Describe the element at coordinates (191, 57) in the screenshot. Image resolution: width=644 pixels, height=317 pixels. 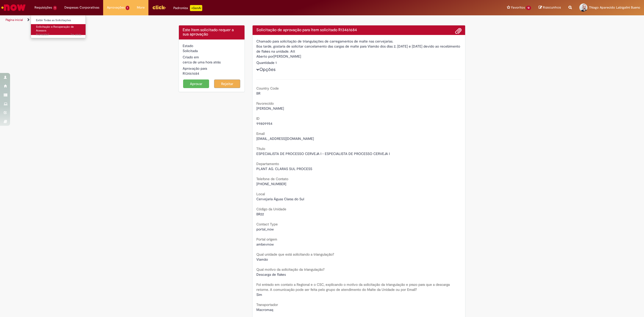
I see `label: Criado em` at that location.